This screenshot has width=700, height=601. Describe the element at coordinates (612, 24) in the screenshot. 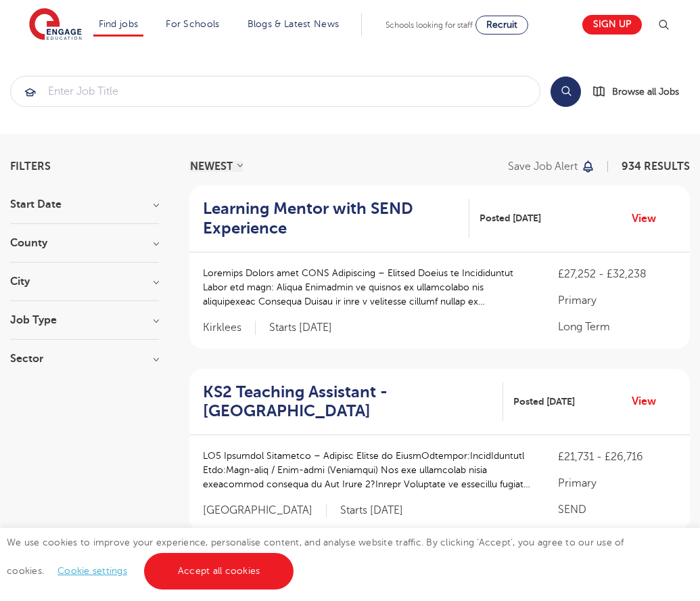

I see `a: Sign up` at that location.